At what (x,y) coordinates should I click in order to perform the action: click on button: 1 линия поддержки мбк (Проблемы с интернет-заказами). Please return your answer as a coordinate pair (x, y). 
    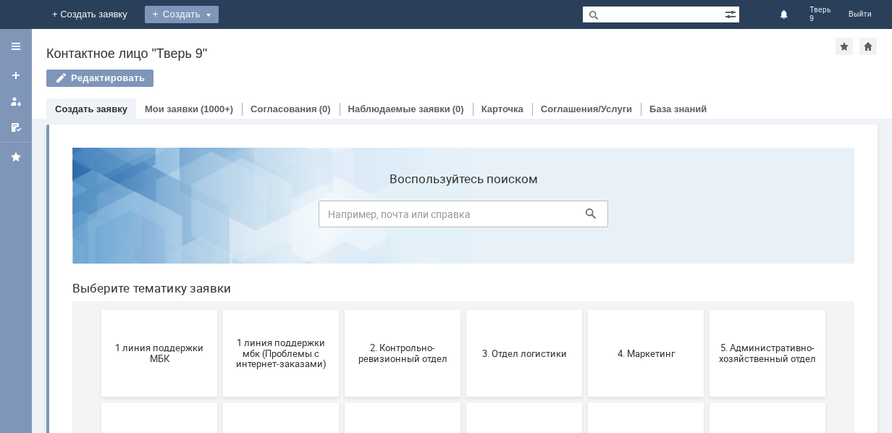
    Looking at the image, I should click on (220, 217).